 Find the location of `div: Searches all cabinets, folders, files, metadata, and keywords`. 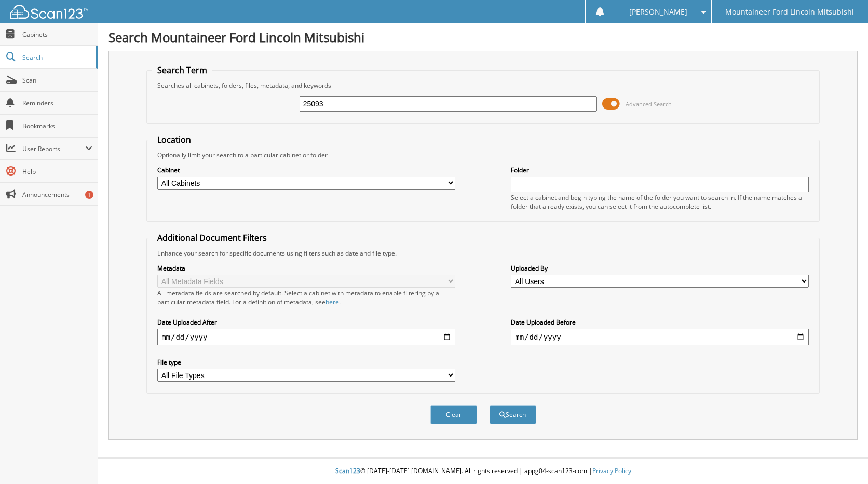

div: Searches all cabinets, folders, files, metadata, and keywords is located at coordinates (483, 85).